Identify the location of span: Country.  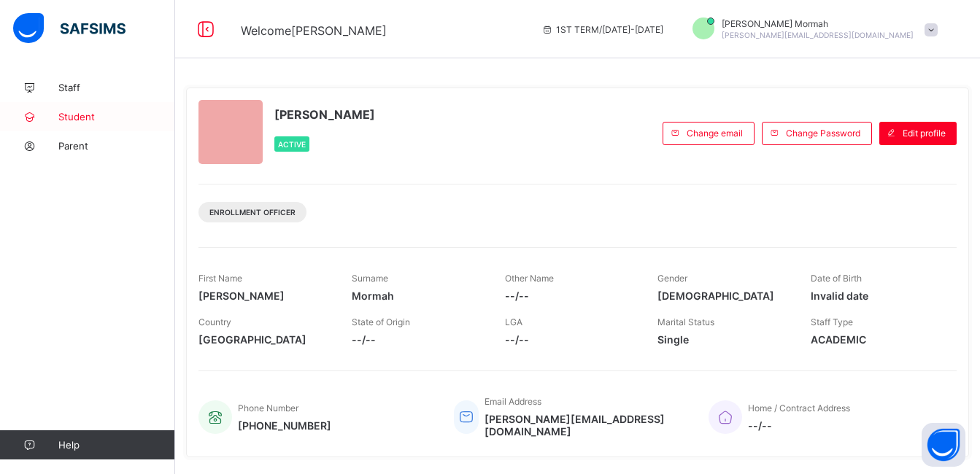
(214, 322).